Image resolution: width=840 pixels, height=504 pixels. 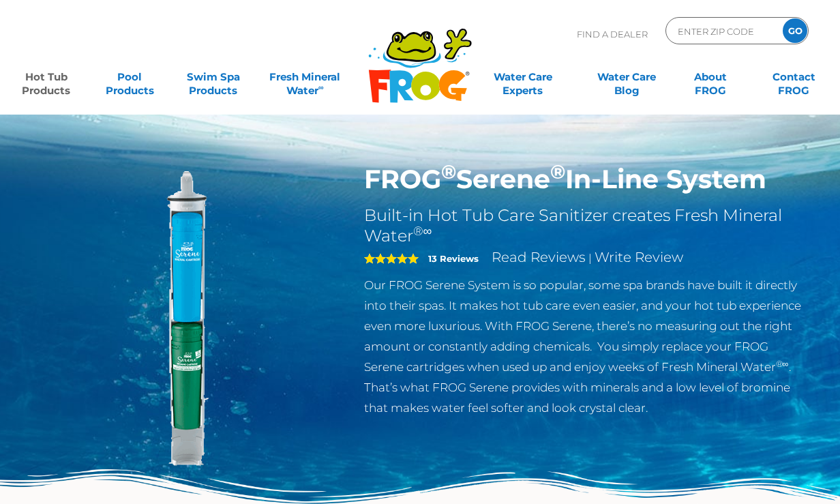 What do you see at coordinates (213, 77) in the screenshot?
I see `a: Swim SpaProducts` at bounding box center [213, 77].